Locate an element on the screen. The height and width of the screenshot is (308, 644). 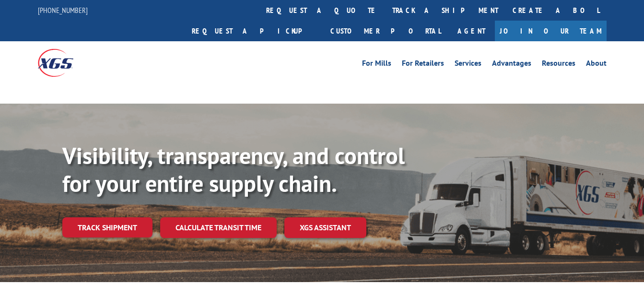
a: Customer Portal is located at coordinates (385, 31).